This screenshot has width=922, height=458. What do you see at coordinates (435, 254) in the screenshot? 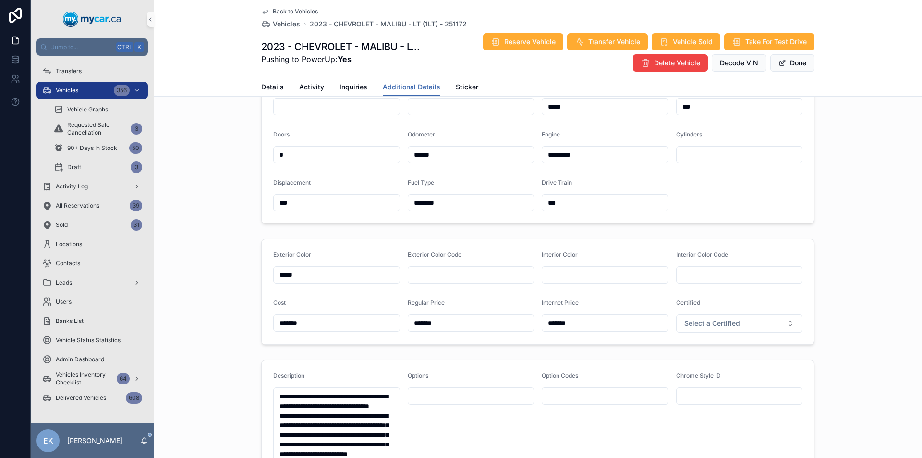
I see `span: Exterior Color Code` at bounding box center [435, 254].